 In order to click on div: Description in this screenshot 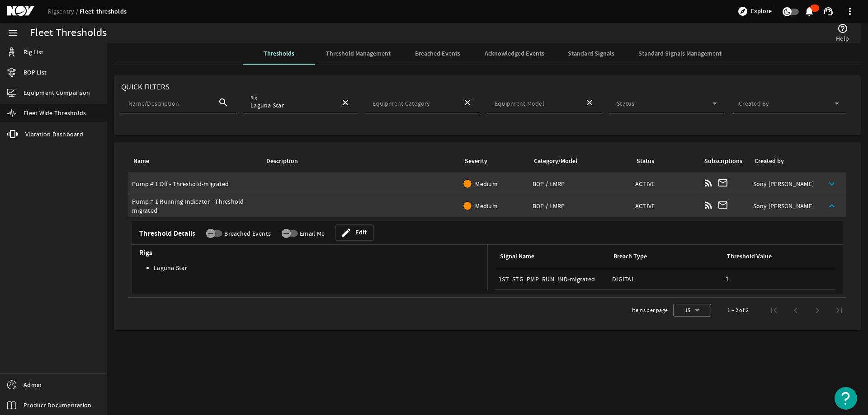, I will do `click(283, 161)`.